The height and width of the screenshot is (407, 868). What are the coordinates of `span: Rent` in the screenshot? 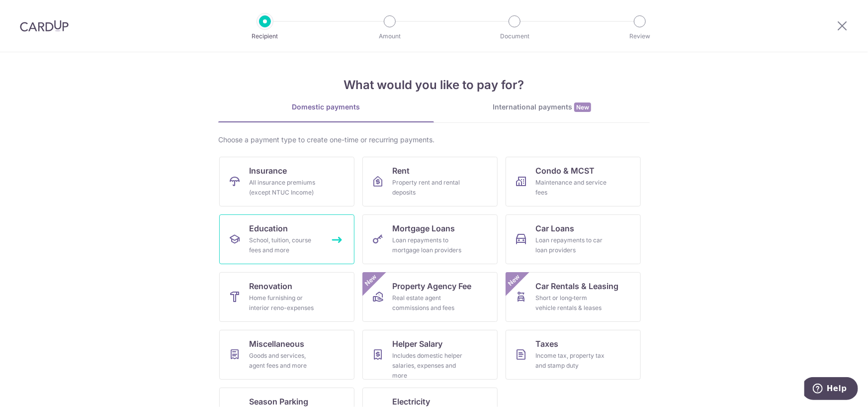 It's located at (400, 171).